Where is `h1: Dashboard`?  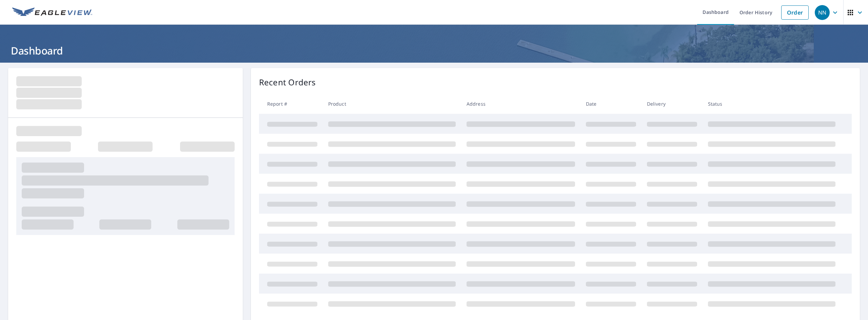
h1: Dashboard is located at coordinates (434, 50).